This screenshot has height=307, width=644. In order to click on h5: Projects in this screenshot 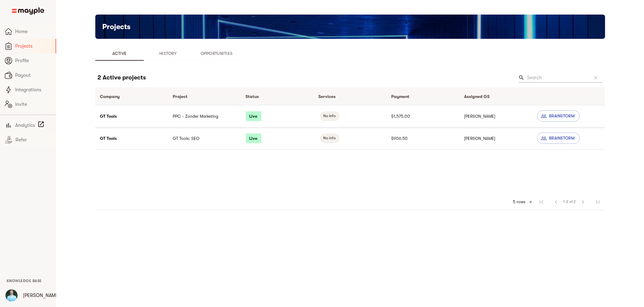, I will do `click(117, 26)`.